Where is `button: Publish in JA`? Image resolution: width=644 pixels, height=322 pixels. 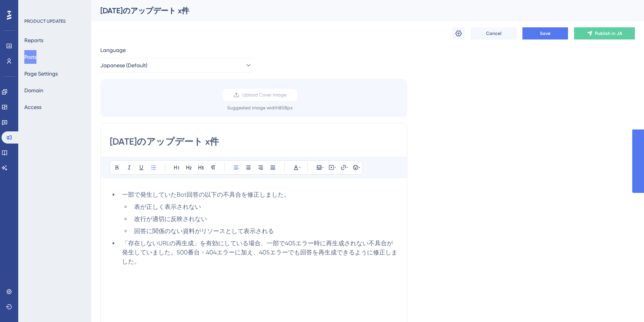 button: Publish in JA is located at coordinates (605, 33).